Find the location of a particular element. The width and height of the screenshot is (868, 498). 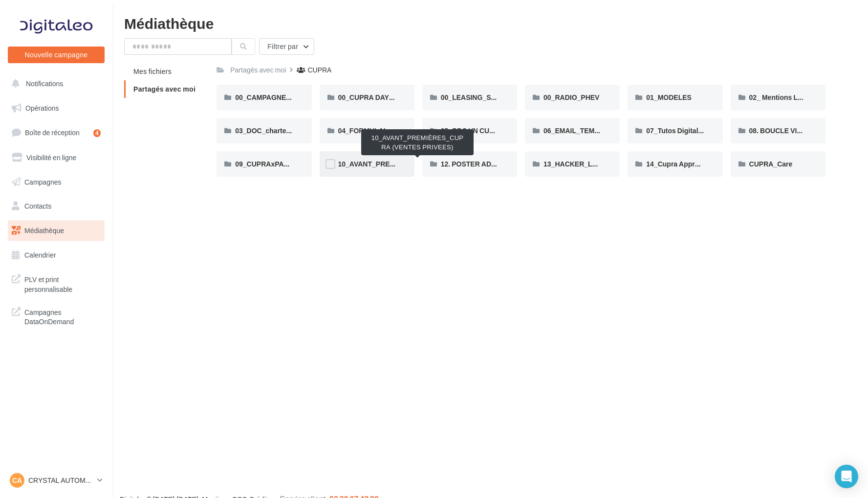

span: 10_AVANT_PREMIÈRES_CUPRA (VENTES PRIVEES) is located at coordinates (423, 163).